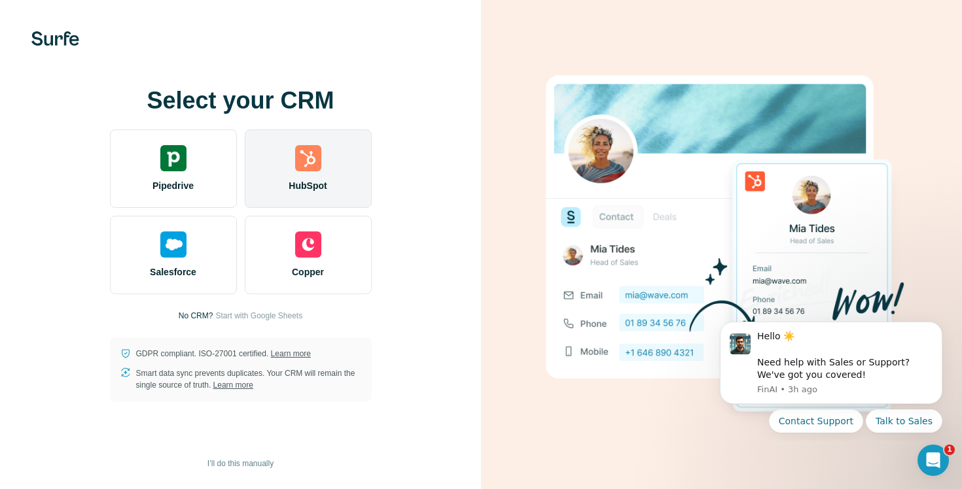  Describe the element at coordinates (145, 80) in the screenshot. I see `p: Message from FinAI, sent 3h ago` at that location.